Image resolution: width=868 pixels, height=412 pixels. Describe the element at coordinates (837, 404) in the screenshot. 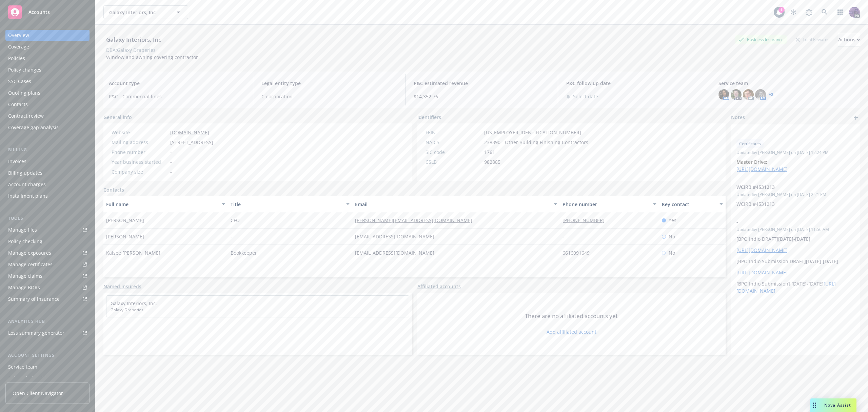

I see `span: Nova Assist` at that location.